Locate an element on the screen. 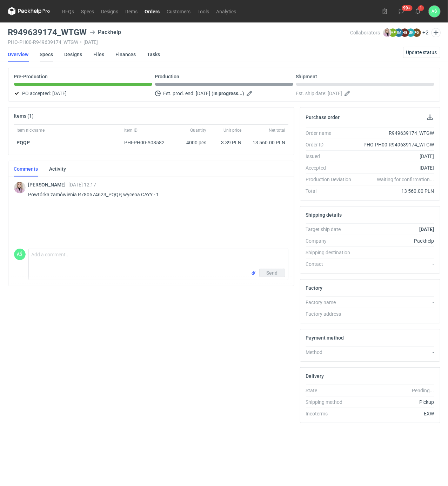 This screenshot has height=486, width=448. svg: Packhelp Pro is located at coordinates (29, 11).